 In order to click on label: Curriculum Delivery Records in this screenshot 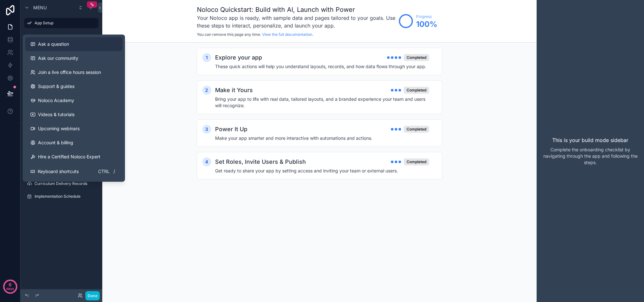, I will do `click(66, 184)`.